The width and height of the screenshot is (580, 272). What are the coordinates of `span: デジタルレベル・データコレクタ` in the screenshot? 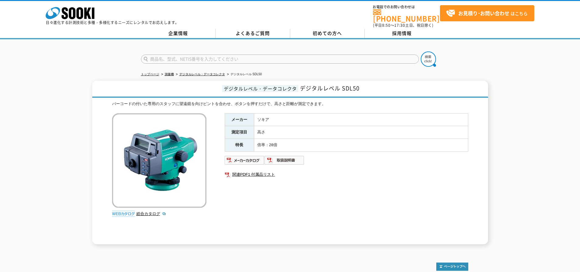 It's located at (260, 88).